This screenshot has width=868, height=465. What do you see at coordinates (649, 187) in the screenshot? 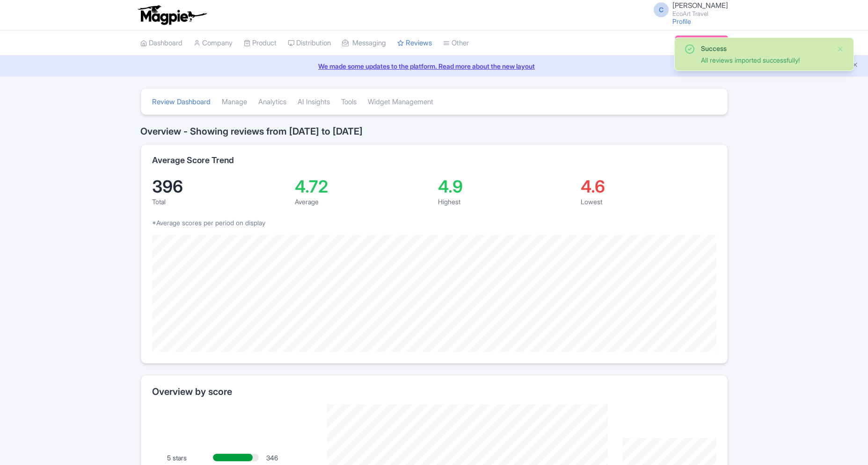
I see `div: 4.6` at bounding box center [649, 187].